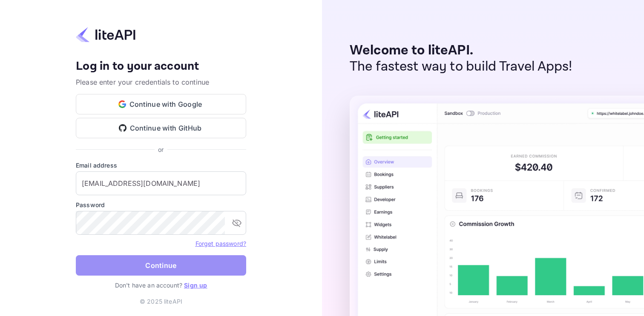 The image size is (644, 316). Describe the element at coordinates (161, 82) in the screenshot. I see `p: Please enter your credentials to continue` at that location.